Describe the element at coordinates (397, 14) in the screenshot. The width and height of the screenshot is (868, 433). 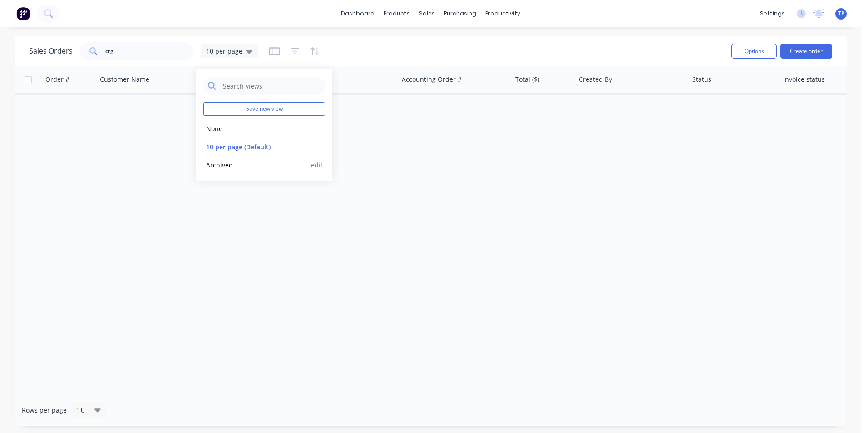
I see `div: products` at that location.